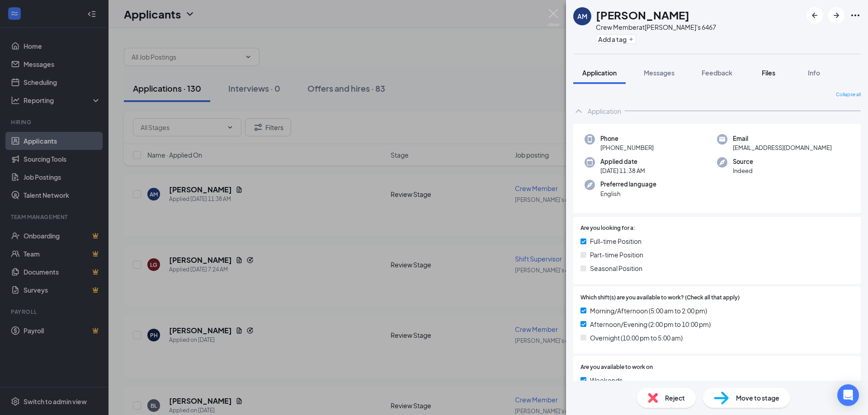 Image resolution: width=868 pixels, height=415 pixels. What do you see at coordinates (648, 311) in the screenshot?
I see `span: Morning/Afternoon (5:00 am to 2:00 pm)` at bounding box center [648, 311].